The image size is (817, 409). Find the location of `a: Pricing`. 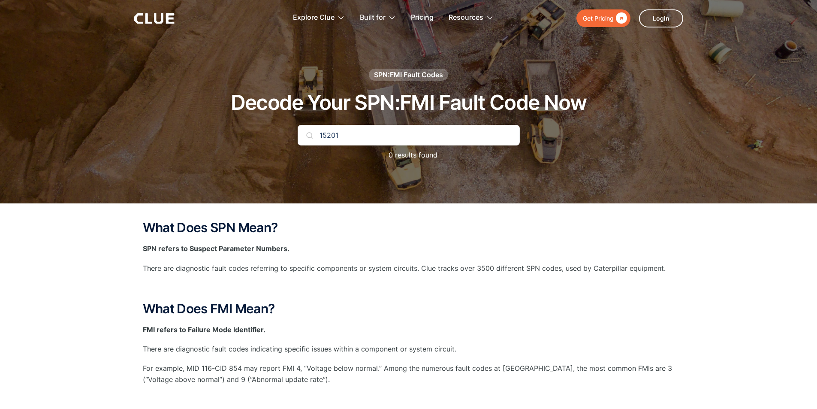

a: Pricing is located at coordinates (422, 18).